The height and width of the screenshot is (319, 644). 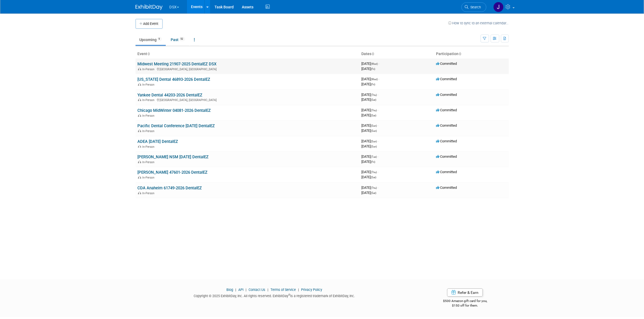 I want to click on a: Refer & Earn, so click(x=465, y=292).